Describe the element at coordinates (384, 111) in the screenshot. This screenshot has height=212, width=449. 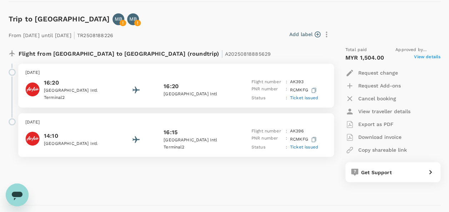
I see `p: View traveller details` at that location.